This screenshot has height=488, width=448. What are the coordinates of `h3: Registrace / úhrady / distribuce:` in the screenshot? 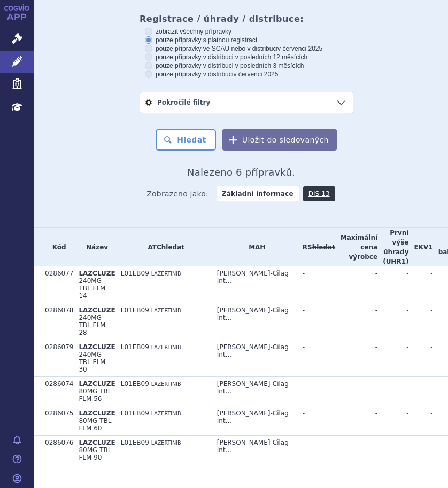 It's located at (247, 19).